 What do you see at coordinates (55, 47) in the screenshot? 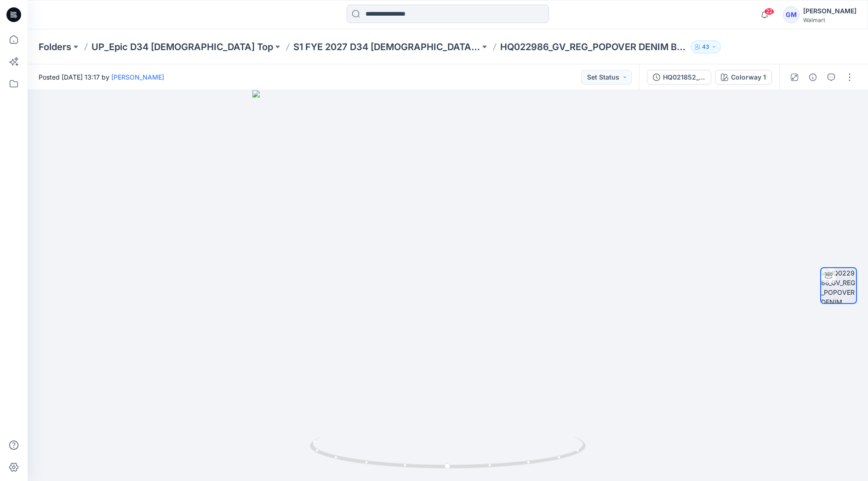
I see `p: Folders` at bounding box center [55, 47].